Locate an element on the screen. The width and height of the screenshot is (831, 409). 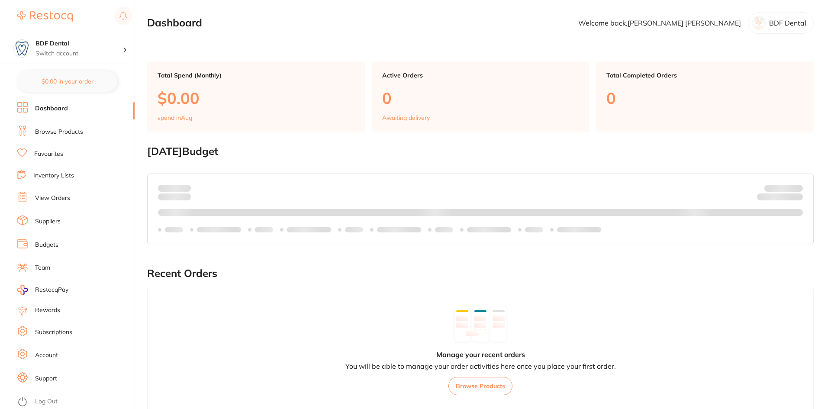
a: Support is located at coordinates (46, 379).